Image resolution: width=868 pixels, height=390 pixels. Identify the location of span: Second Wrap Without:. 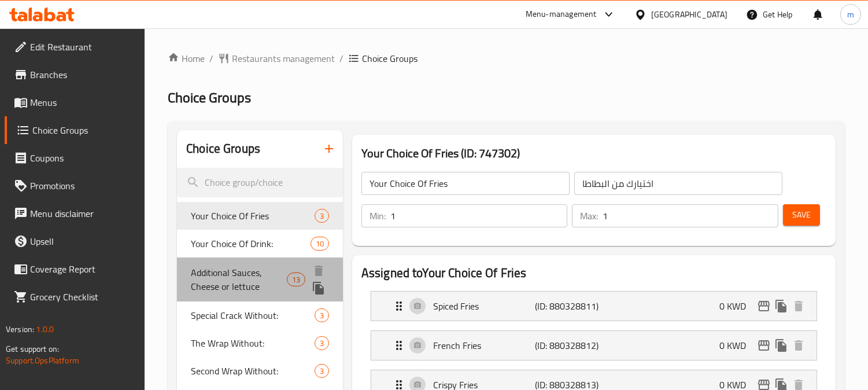
(253, 370).